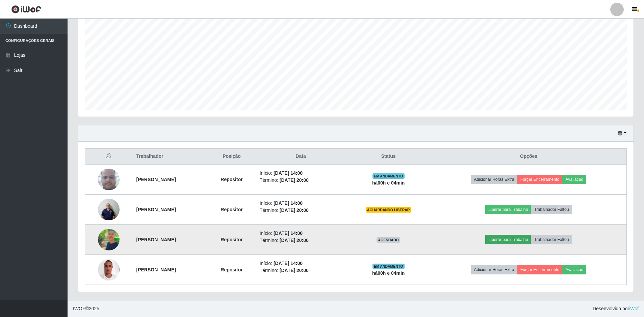  Describe the element at coordinates (87, 308) in the screenshot. I see `span: © 2025 .` at that location.